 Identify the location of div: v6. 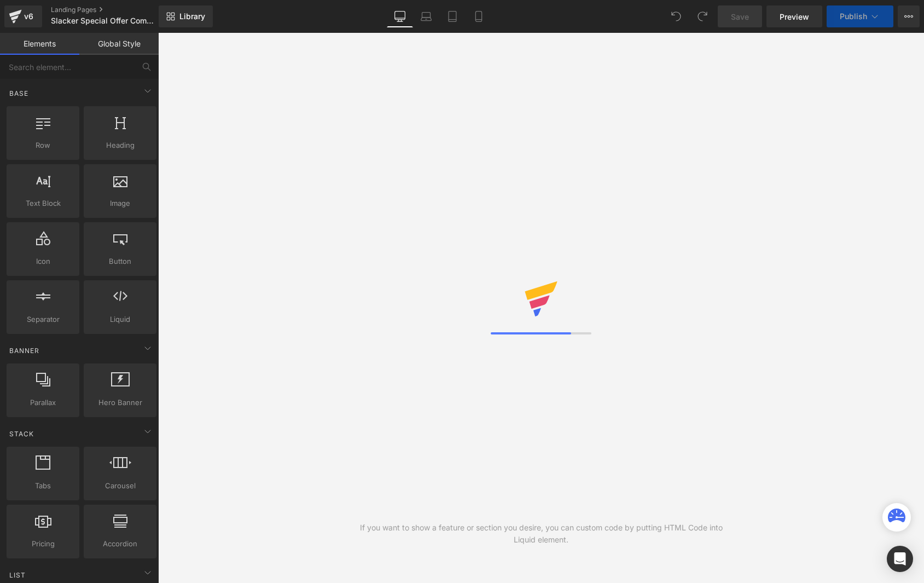
(29, 16).